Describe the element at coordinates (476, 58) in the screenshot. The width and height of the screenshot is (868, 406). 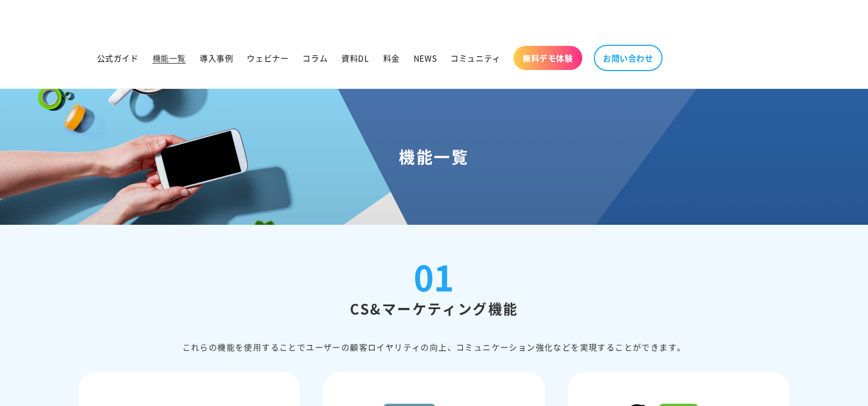
I see `a: コミュニティ` at that location.